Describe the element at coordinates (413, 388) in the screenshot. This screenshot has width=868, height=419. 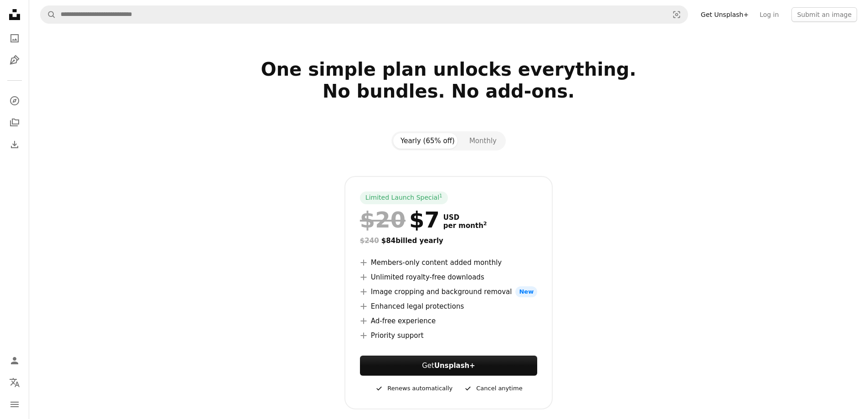
I see `div: Renews automatically` at that location.